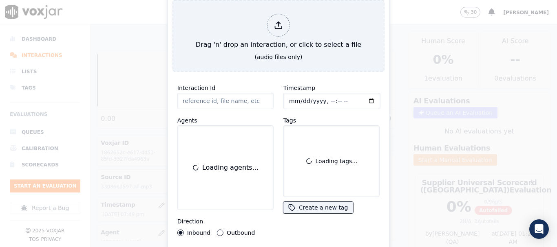 The image size is (557, 247). I want to click on div: Drag 'n' drop an interaction, or click to select a file, so click(278, 32).